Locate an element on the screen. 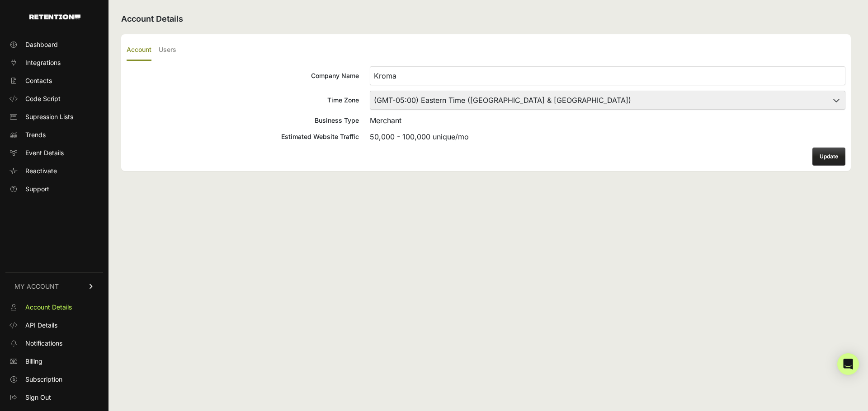 Image resolution: width=868 pixels, height=411 pixels. button: Update is located at coordinates (829, 157).